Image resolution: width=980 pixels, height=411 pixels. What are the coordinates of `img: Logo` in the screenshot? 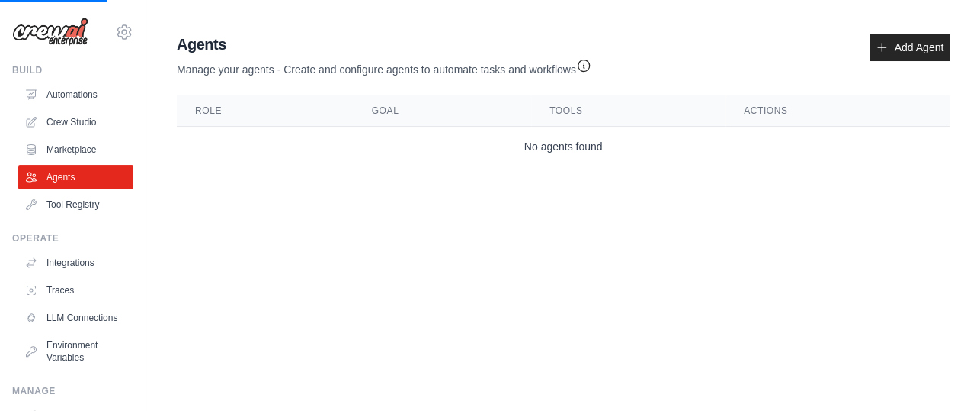 It's located at (50, 32).